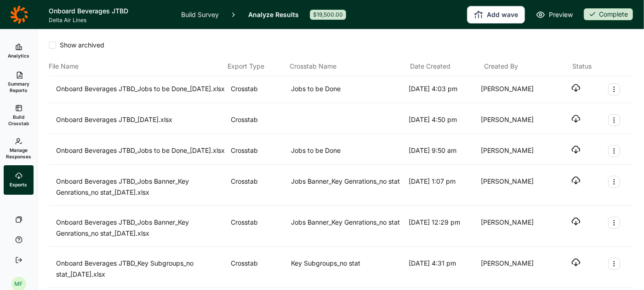 This screenshot has height=290, width=644. I want to click on div: $19,500.00, so click(328, 15).